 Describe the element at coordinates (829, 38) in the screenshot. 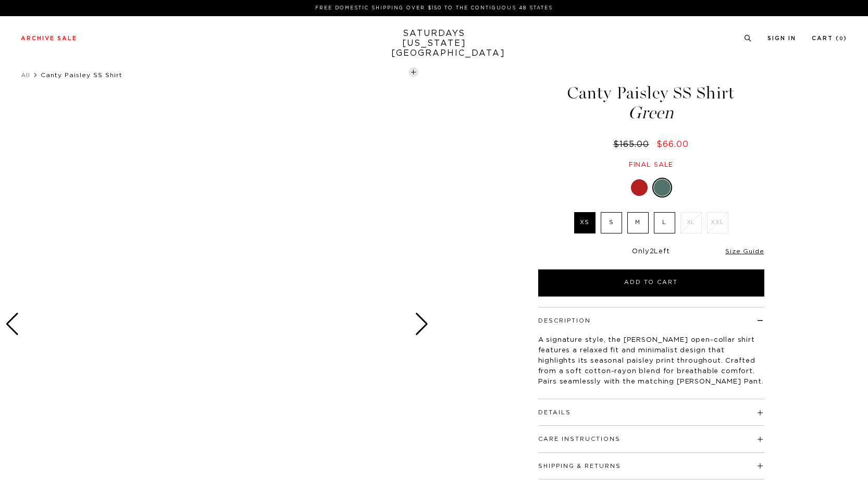

I see `a: Cart (0)` at that location.